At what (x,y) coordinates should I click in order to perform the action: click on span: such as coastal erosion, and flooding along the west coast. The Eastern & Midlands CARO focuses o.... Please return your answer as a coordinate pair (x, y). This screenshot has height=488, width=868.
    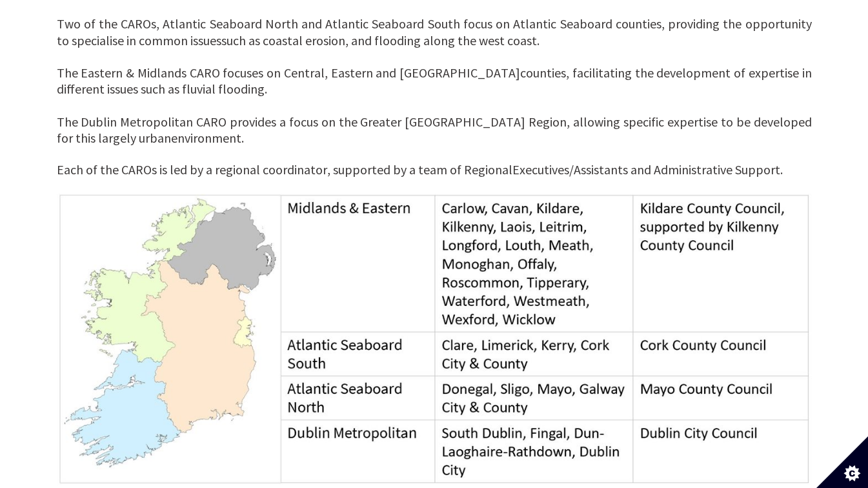
    Looking at the image, I should click on (298, 56).